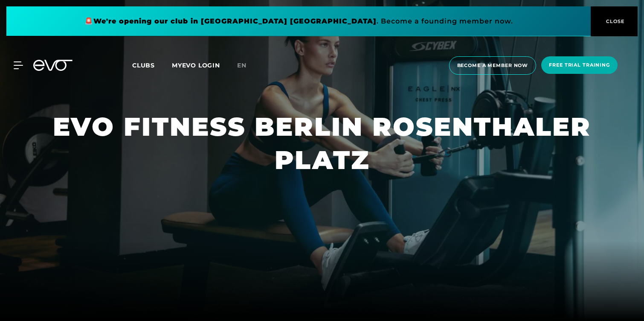  Describe the element at coordinates (326, 143) in the screenshot. I see `font: EVO FITNESS BERLIN ROSENTHALER PLATZ` at that location.